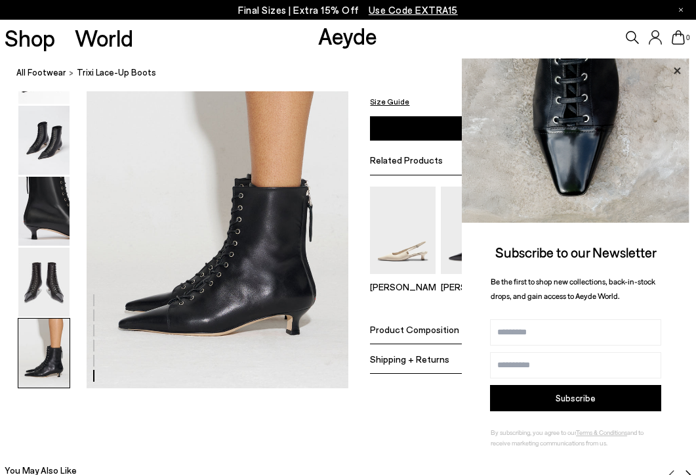  I want to click on button: Size Guide, so click(390, 101).